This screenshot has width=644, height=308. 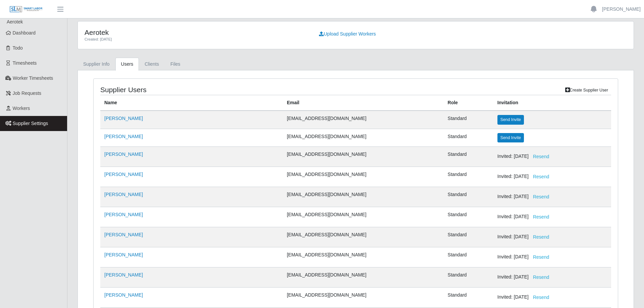 What do you see at coordinates (469, 103) in the screenshot?
I see `th: Role` at bounding box center [469, 103].